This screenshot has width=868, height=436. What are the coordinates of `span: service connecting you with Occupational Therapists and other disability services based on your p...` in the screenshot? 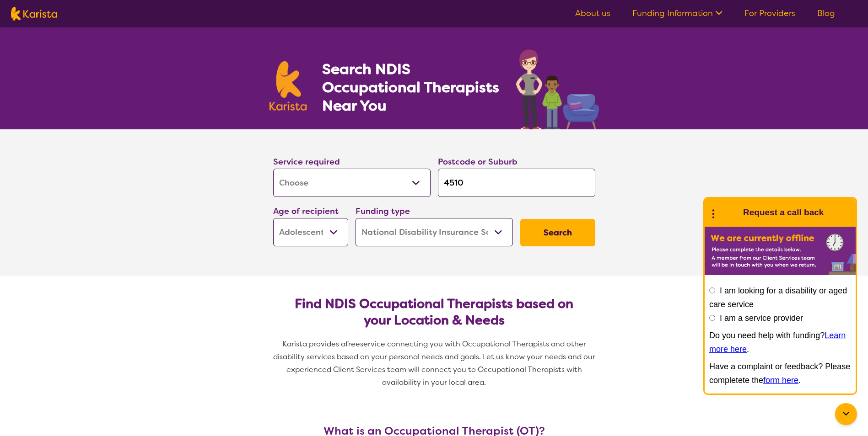 It's located at (435, 363).